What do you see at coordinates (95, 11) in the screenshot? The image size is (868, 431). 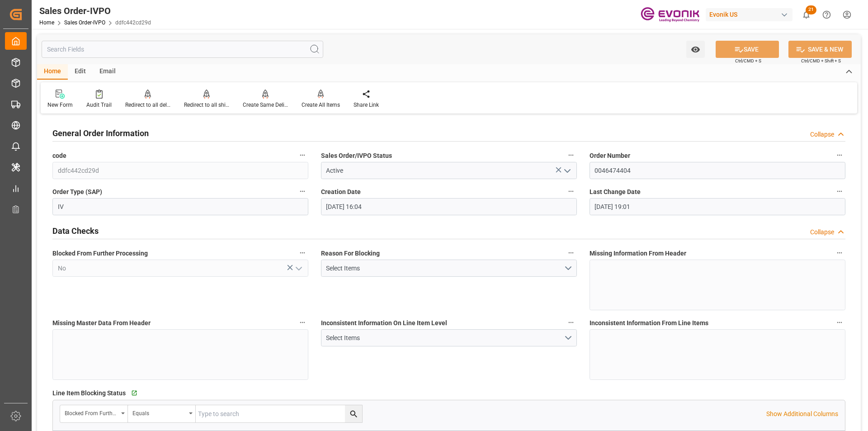 I see `div: Sales Order-IVPO` at bounding box center [95, 11].